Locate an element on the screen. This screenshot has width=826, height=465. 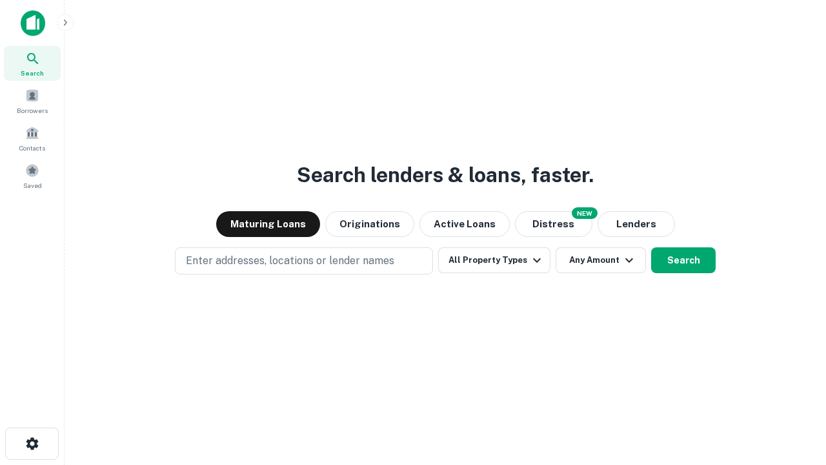
button: Search is located at coordinates (684, 260).